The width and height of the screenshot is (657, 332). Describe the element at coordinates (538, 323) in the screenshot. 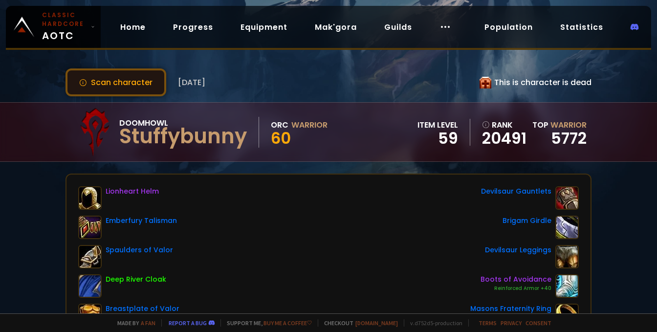

I see `a: Consent` at that location.